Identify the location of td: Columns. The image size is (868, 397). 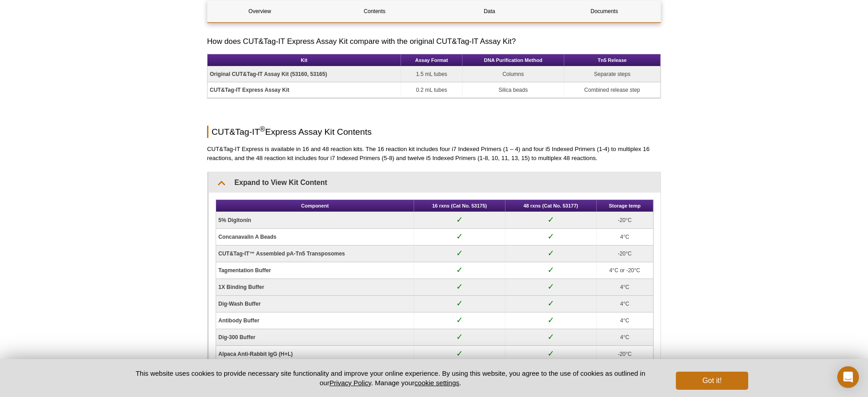
(513, 74).